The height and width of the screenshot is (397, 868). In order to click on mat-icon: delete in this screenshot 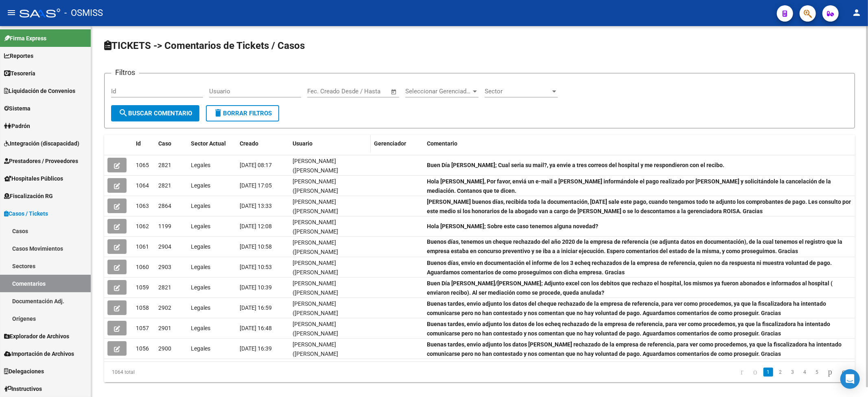, I will do `click(218, 113)`.